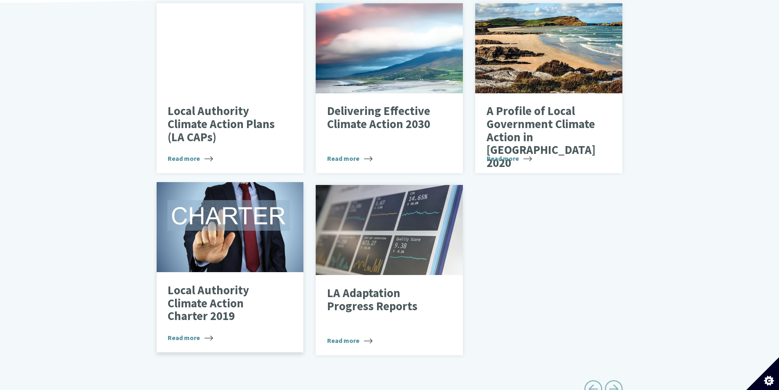 This screenshot has width=779, height=390. What do you see at coordinates (389, 88) in the screenshot?
I see `a: Delivering Effective Climate Action 2030 Read more` at bounding box center [389, 88].